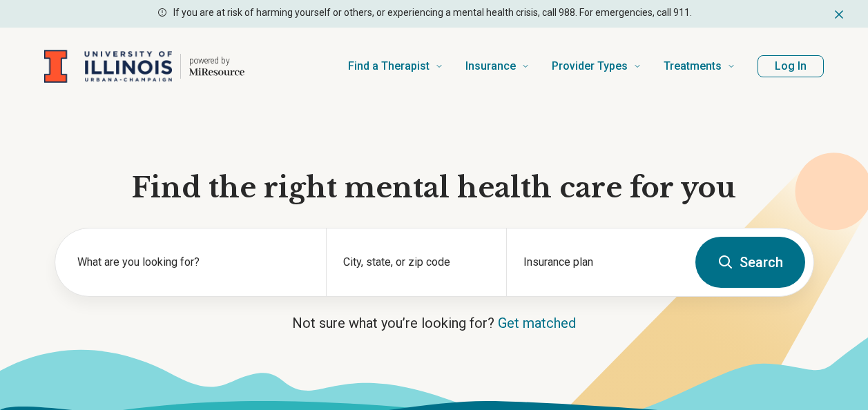 The height and width of the screenshot is (410, 868). What do you see at coordinates (433, 13) in the screenshot?
I see `p: If you are at risk of harming yourself or others, or experiencing a mental health crisis, call 98...` at bounding box center [433, 13].